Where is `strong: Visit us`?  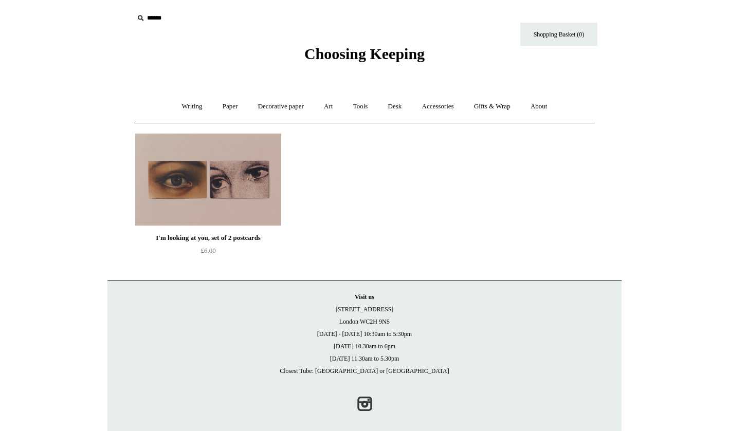 strong: Visit us is located at coordinates (364, 297).